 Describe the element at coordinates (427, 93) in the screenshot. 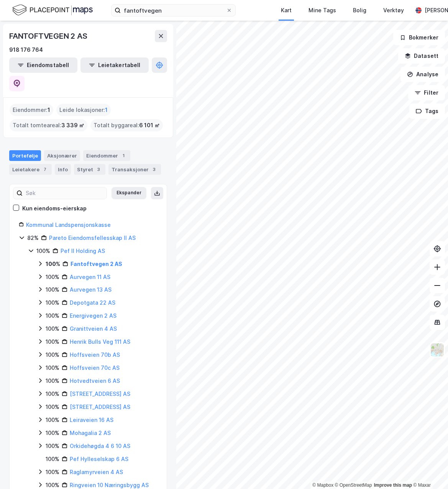

I see `button: Filter` at that location.